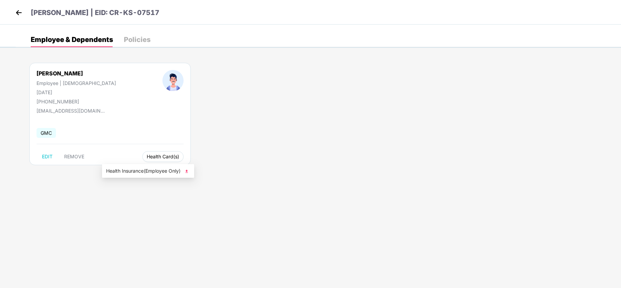 This screenshot has height=288, width=621. Describe the element at coordinates (187, 171) in the screenshot. I see `img: svg+xml;base64,PHN2ZyB4bWxucz0iaHR0cDovL3d3dy53My5vcmcvMjAwMC9zdmciIHhtbG5zOnhsaW5rPSJodHRwOi8vd3...` at that location.